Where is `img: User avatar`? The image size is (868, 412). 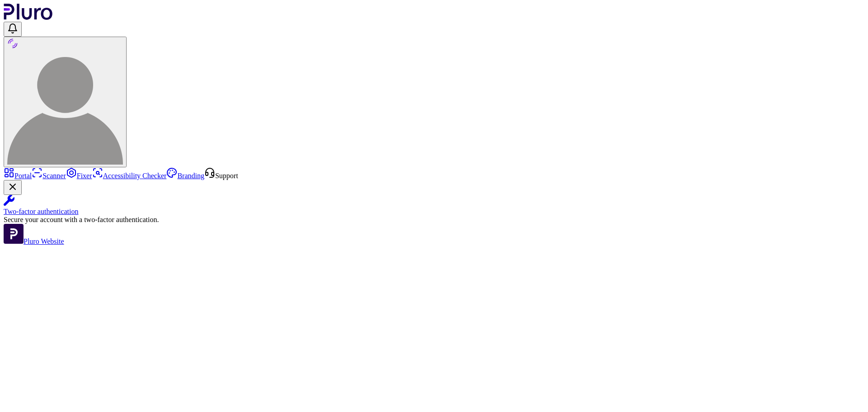 img: User avatar is located at coordinates (65, 107).